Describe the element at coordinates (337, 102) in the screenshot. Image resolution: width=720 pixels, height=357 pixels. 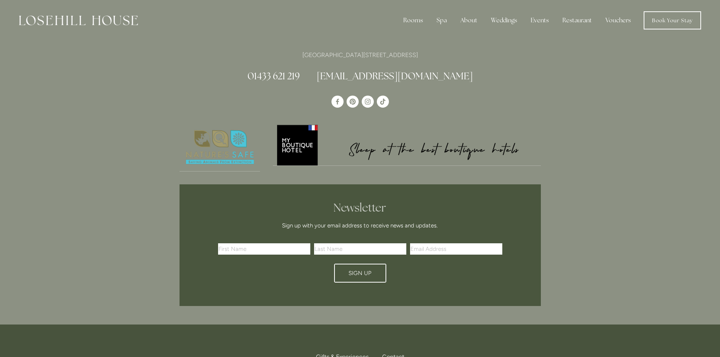
I see `a: Losehill House Hotel & Spa` at that location.